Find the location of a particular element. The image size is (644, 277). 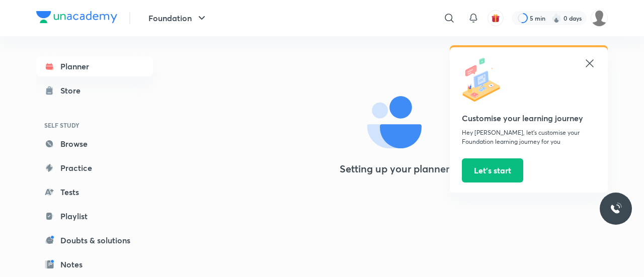

img: avatar is located at coordinates (496, 18).